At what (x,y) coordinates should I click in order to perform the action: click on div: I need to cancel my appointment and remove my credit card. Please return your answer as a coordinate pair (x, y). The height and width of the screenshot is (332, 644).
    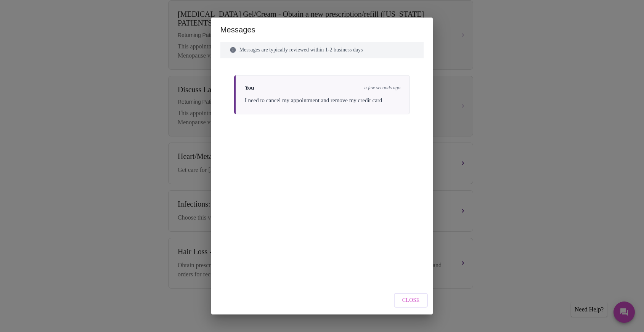
    Looking at the image, I should click on (322, 100).